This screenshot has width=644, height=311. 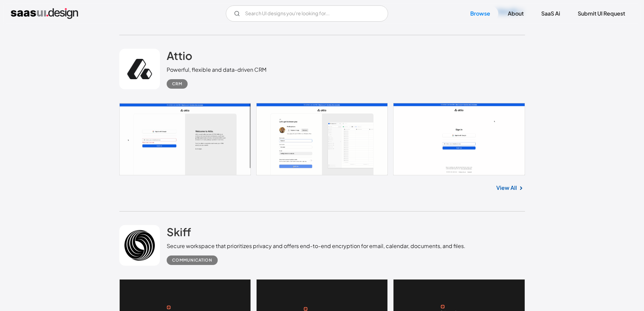 What do you see at coordinates (216, 70) in the screenshot?
I see `div: Powerful, flexible and data-driven CRM` at bounding box center [216, 70].